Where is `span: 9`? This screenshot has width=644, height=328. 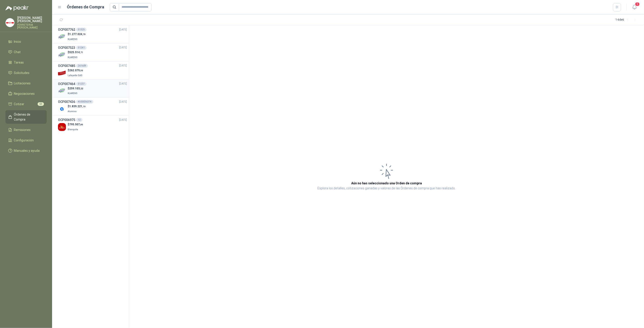 span: 9 is located at coordinates (638, 4).